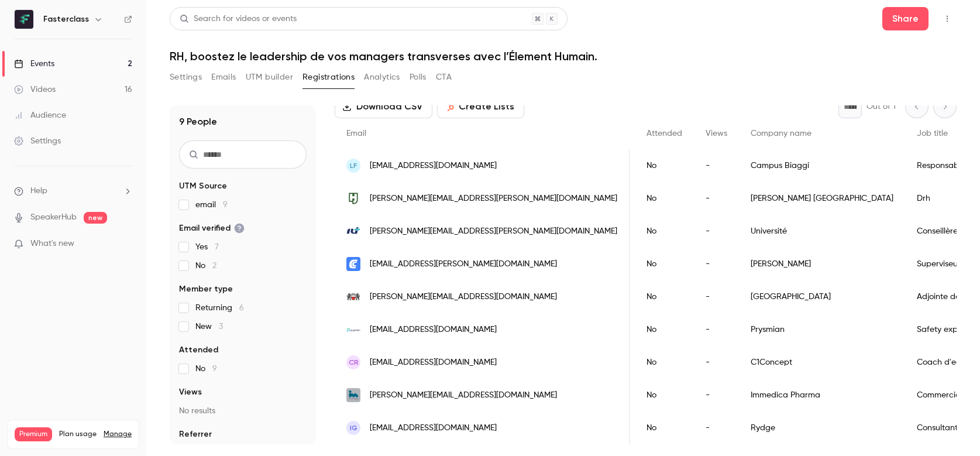 This screenshot has height=456, width=980. I want to click on span: new, so click(95, 218).